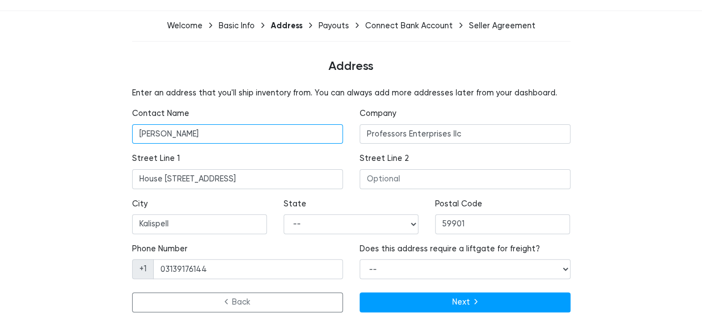 The image size is (702, 329). Describe the element at coordinates (351, 67) in the screenshot. I see `h4: Address` at that location.